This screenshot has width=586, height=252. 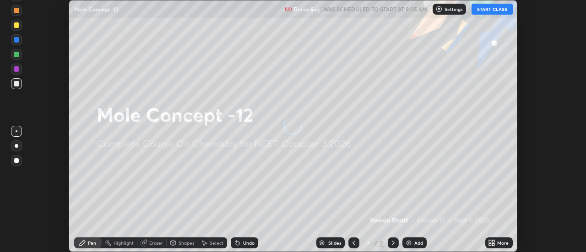 I want to click on div: Select, so click(x=216, y=243).